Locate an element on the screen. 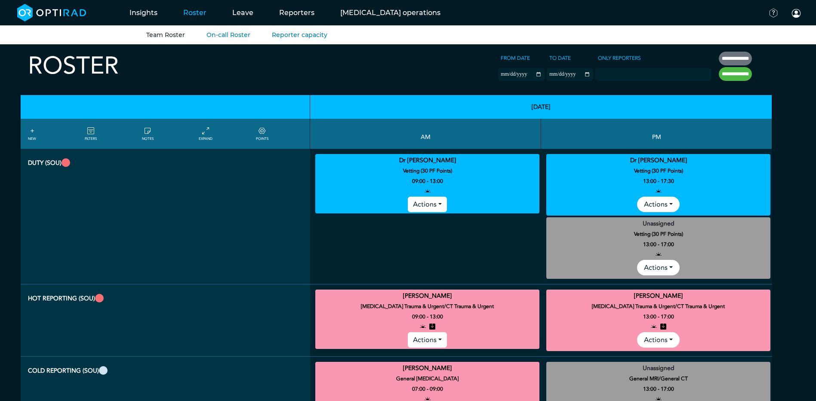 The height and width of the screenshot is (401, 816). a: NEW is located at coordinates (32, 134).